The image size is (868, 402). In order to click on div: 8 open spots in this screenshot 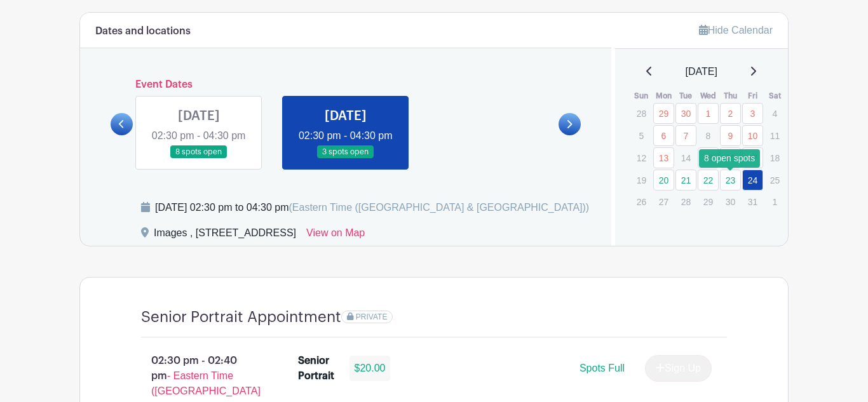, I will do `click(729, 159)`.